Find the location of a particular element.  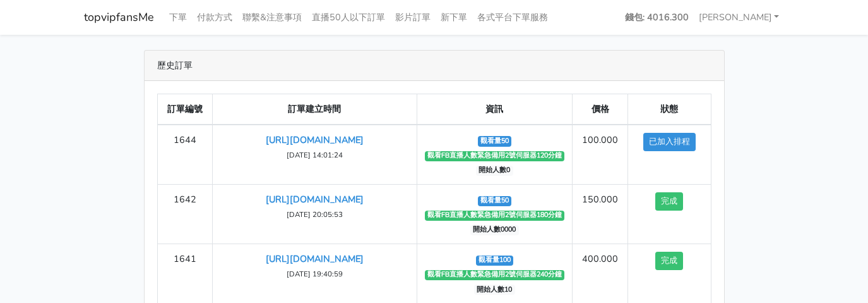

span: 開始人數0 is located at coordinates (494, 171).